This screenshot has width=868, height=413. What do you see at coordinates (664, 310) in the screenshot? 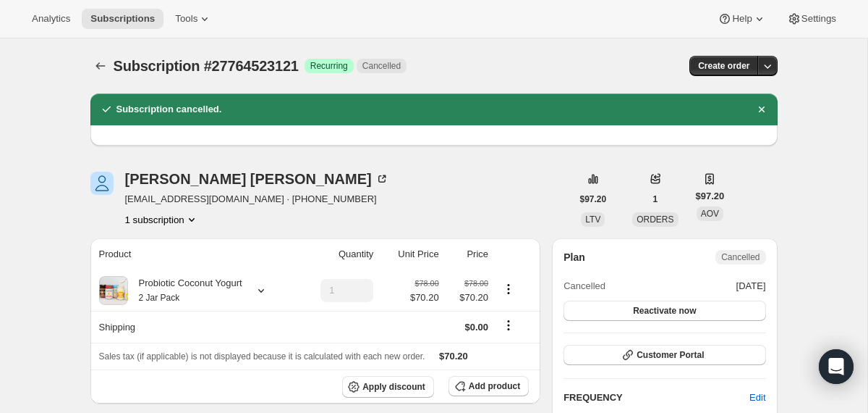
I see `button: Reactivate now` at bounding box center [664, 310].